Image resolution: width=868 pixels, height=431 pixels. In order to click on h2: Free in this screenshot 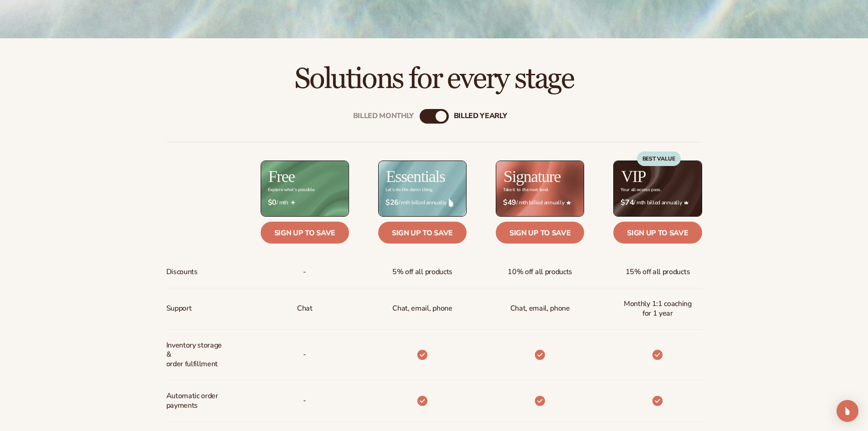, I will do `click(281, 176)`.